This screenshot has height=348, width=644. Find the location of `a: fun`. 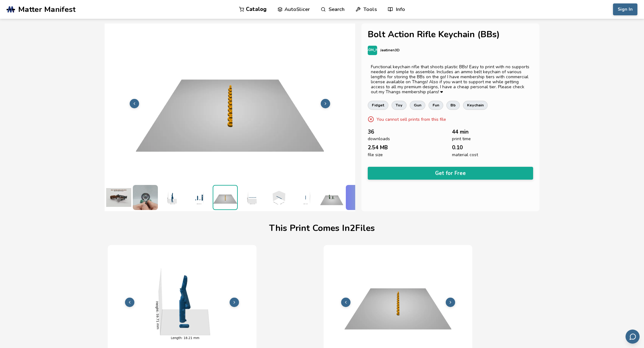

a: fun is located at coordinates (435, 105).